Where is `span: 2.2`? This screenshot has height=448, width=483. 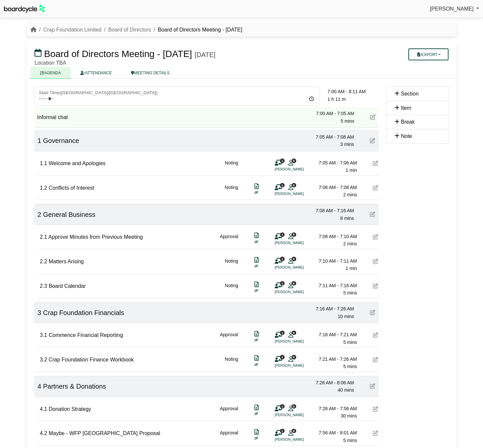 span: 2.2 is located at coordinates (43, 261).